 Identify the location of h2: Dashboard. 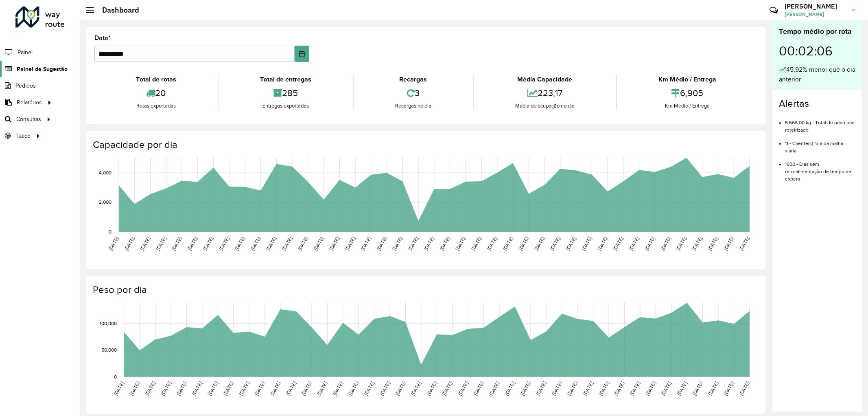
(117, 10).